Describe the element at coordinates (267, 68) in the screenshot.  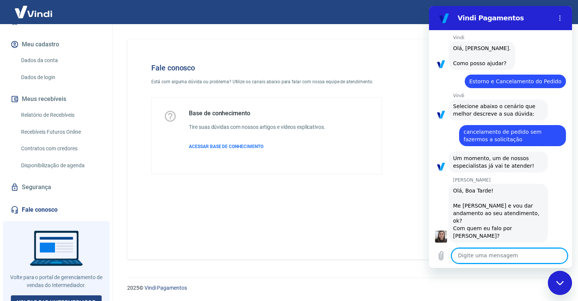
I see `h4: Fale conosco` at that location.